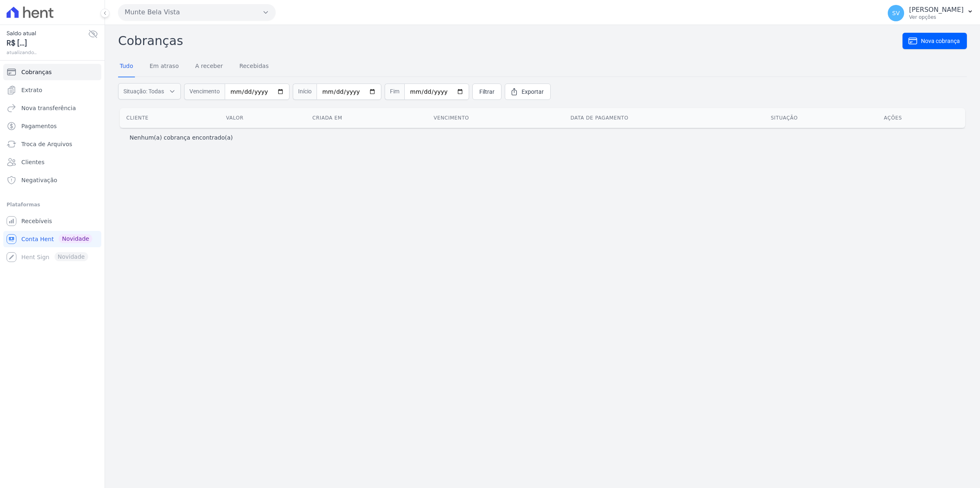  I want to click on th: Criada em, so click(367, 118).